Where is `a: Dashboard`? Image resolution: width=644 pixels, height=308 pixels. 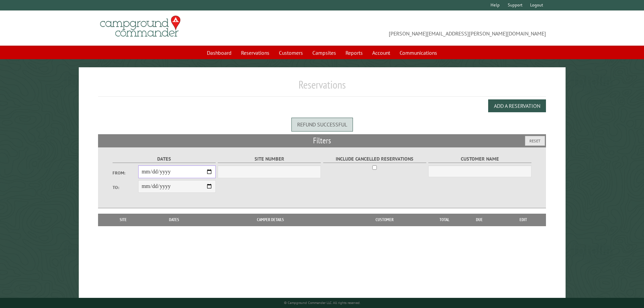
a: Dashboard is located at coordinates (219, 53).